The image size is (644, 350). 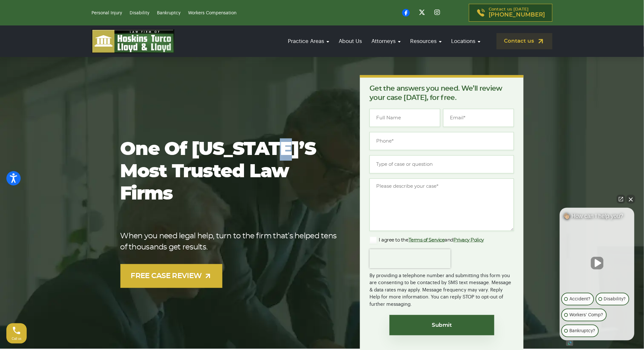 What do you see at coordinates (583, 331) in the screenshot?
I see `p: Bankruptcy?` at bounding box center [583, 331].